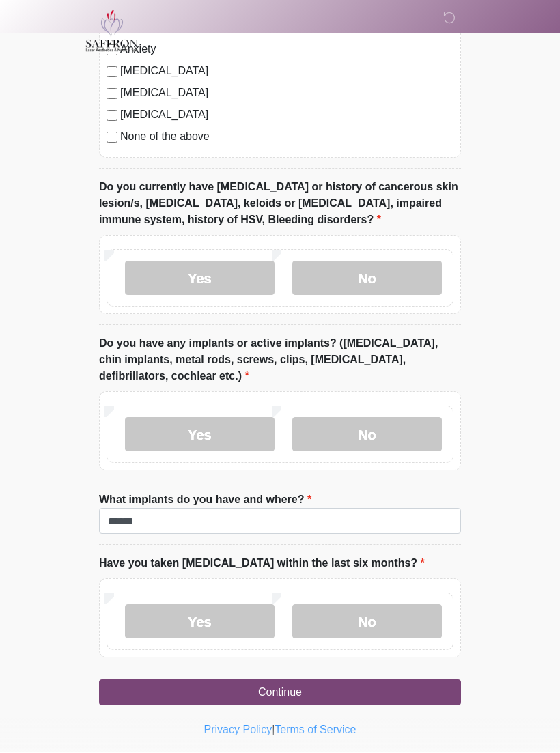 Image resolution: width=560 pixels, height=753 pixels. What do you see at coordinates (315, 730) in the screenshot?
I see `a: Terms of Service` at bounding box center [315, 730].